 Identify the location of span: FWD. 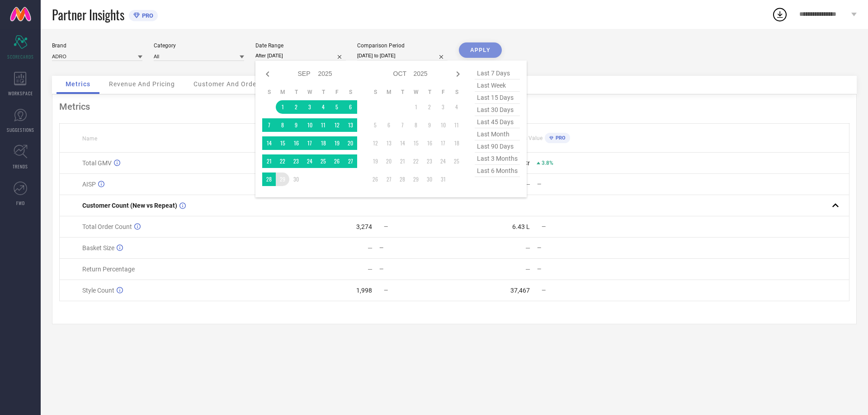
(20, 203).